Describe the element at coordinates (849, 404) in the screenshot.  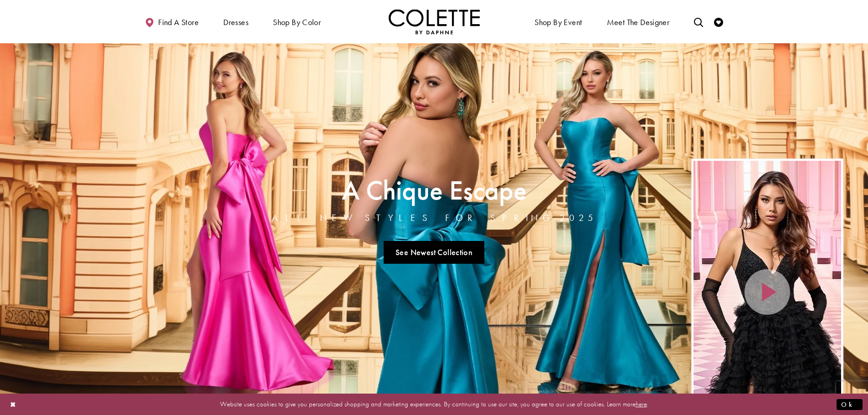
I see `button: Submit Dialog` at that location.